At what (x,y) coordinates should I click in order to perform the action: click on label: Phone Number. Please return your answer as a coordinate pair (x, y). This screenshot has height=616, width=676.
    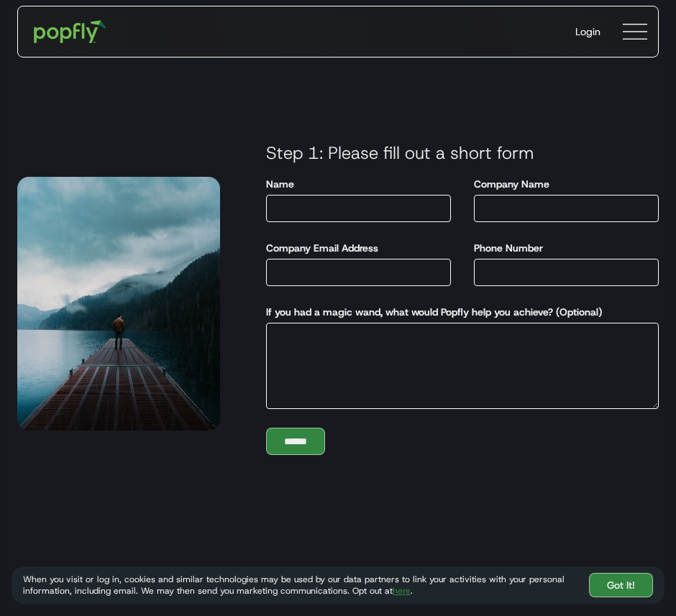
    Looking at the image, I should click on (508, 248).